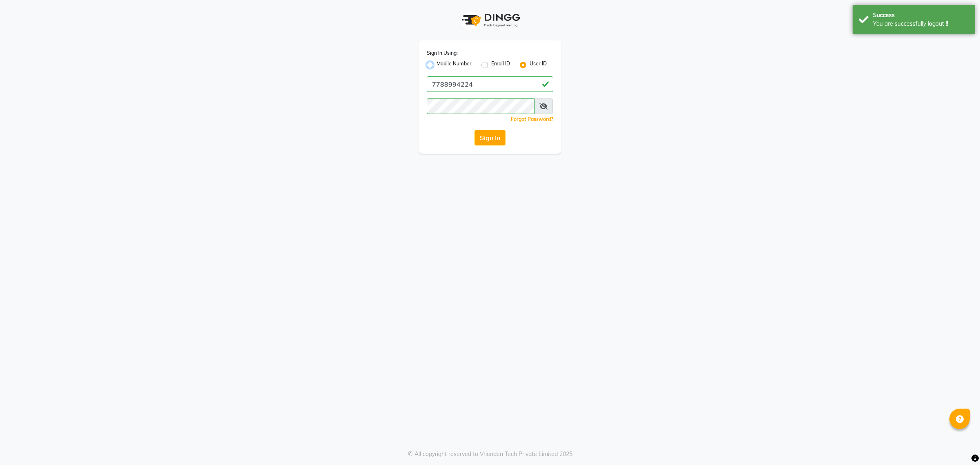 The image size is (980, 465). Describe the element at coordinates (921, 15) in the screenshot. I see `div: Success` at that location.